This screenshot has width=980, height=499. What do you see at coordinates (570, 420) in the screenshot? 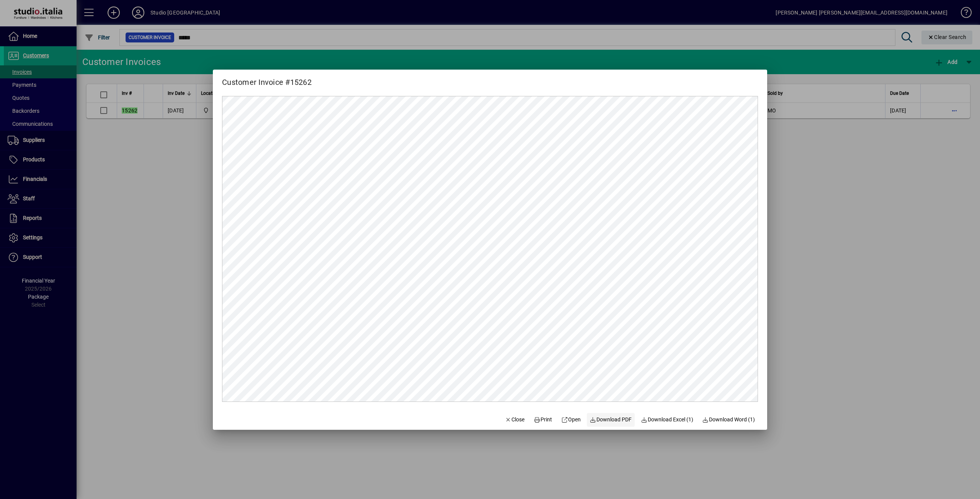
I see `a: Open` at bounding box center [570, 420].